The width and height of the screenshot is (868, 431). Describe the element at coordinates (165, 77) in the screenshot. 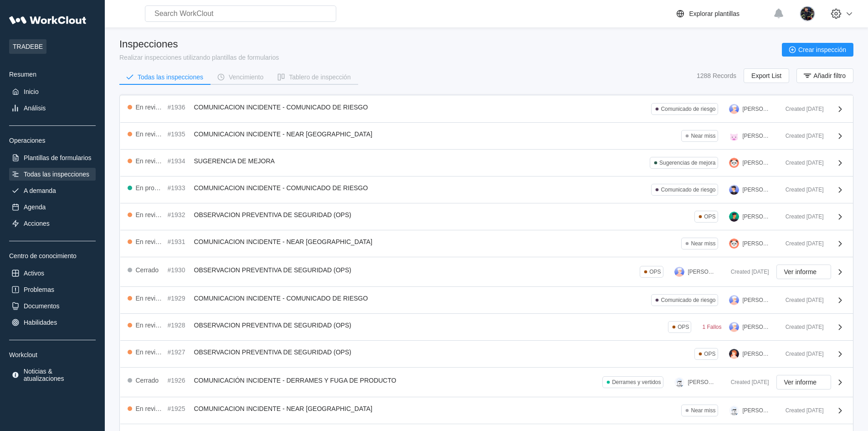

I see `button: Todas las inspecciones` at that location.